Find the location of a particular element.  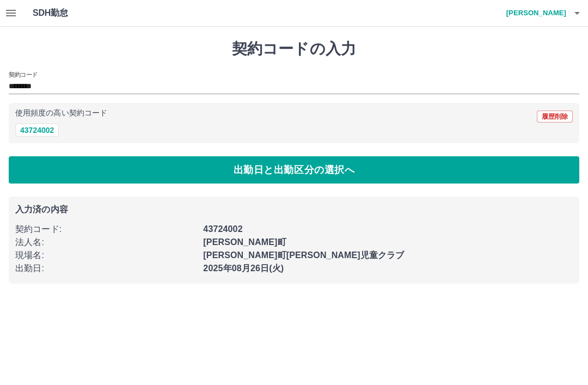

h1: 契約コードの入力 is located at coordinates (294, 49).